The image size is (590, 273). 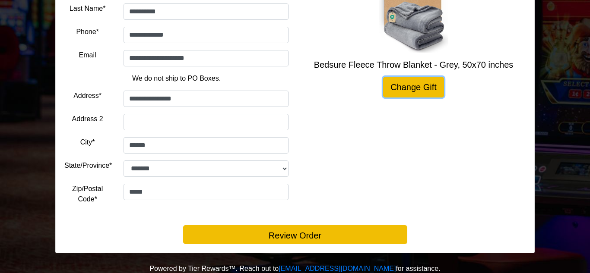 I want to click on span: Powered by Tier Rewards™. Reach out to for assistance., so click(x=295, y=269).